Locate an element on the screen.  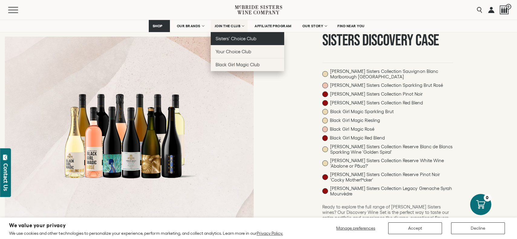
span: Black Girl Magic Sparkling Brut is located at coordinates (362, 111).